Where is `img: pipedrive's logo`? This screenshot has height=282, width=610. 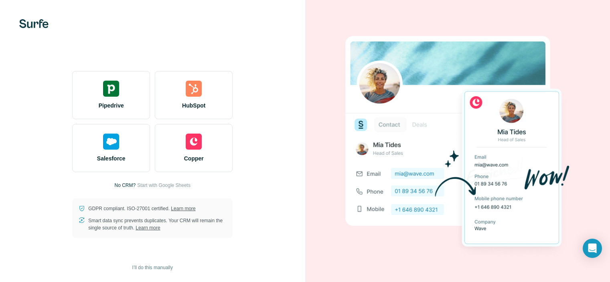 img: pipedrive's logo is located at coordinates (111, 89).